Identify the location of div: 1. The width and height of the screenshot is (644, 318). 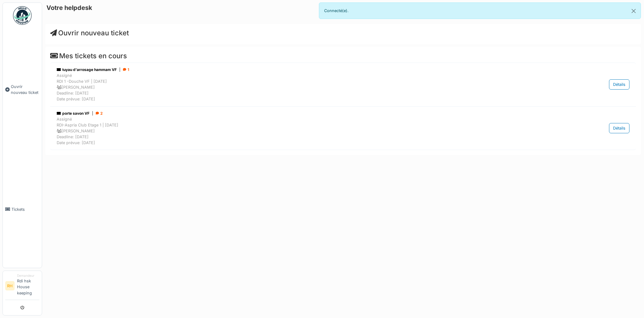
(126, 70).